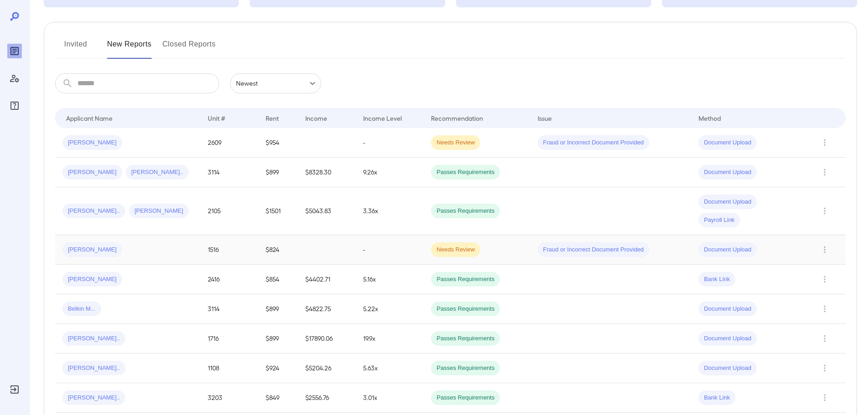 The image size is (868, 415). What do you see at coordinates (316, 118) in the screenshot?
I see `div: Income` at bounding box center [316, 118].